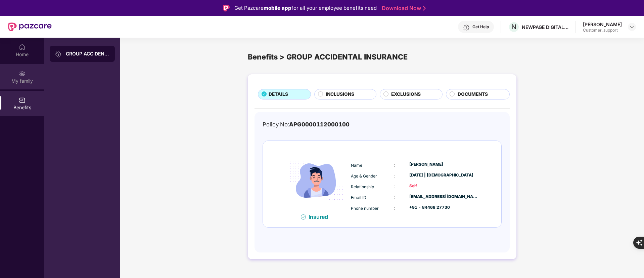 This screenshot has height=278, width=644. I want to click on span: Name, so click(356, 164).